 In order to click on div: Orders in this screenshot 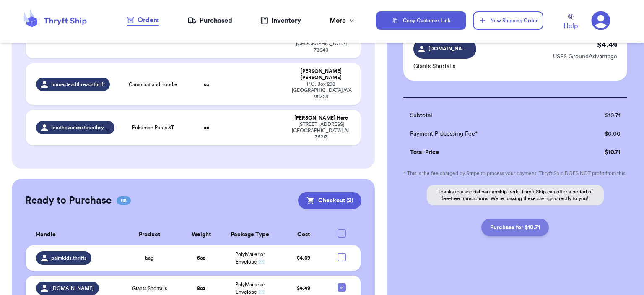, I will do `click(143, 20)`.